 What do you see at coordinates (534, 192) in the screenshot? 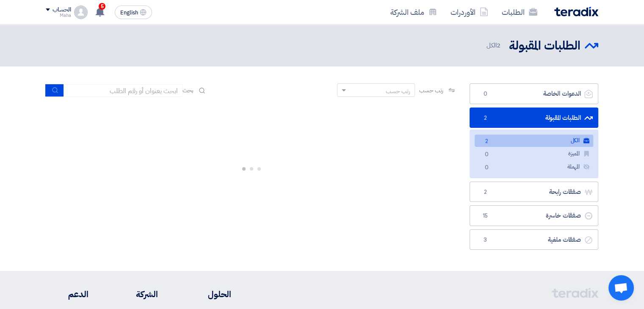
I see `a: صفقات رابحة2` at bounding box center [534, 192].